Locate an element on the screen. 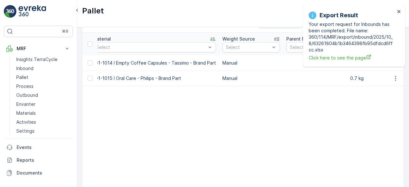 The image size is (409, 187). button: MRF is located at coordinates (38, 49).